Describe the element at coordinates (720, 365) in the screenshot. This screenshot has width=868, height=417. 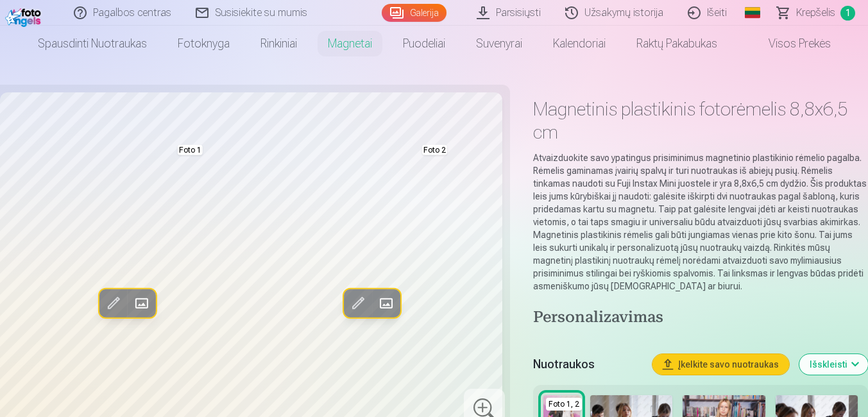
I see `button: Įkelkite savo nuotraukas` at that location.